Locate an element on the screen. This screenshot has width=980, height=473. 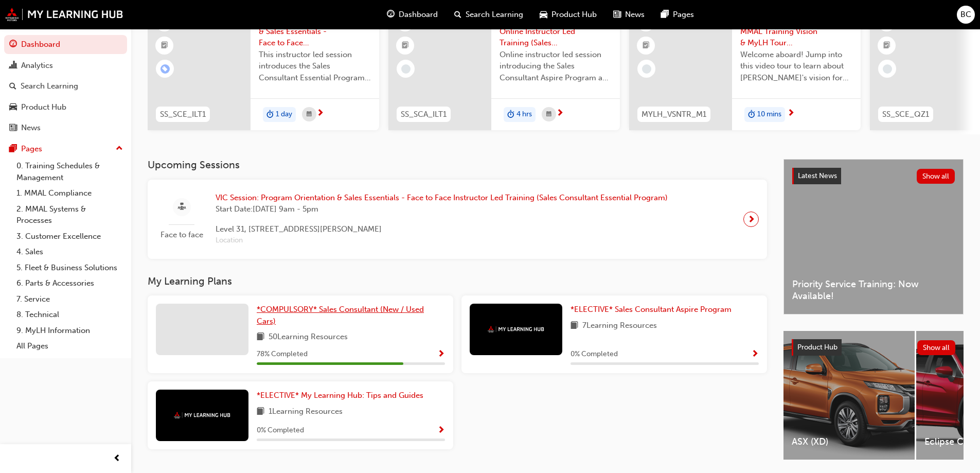
span: calendar-icon is located at coordinates (309, 114).